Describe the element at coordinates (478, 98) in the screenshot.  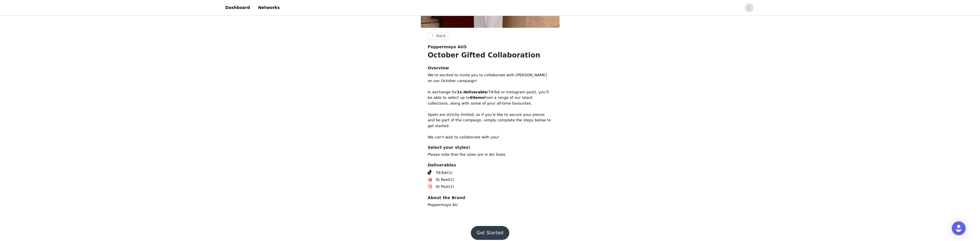
I see `strong: items` at that location.